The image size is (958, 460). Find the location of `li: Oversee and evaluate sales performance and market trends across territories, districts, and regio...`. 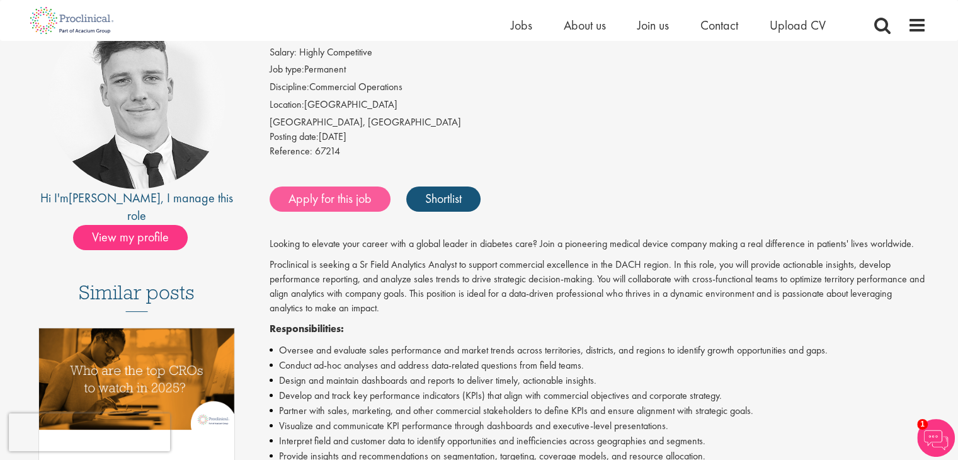

li: Oversee and evaluate sales performance and market trends across territories, districts, and regio... is located at coordinates (598, 350).